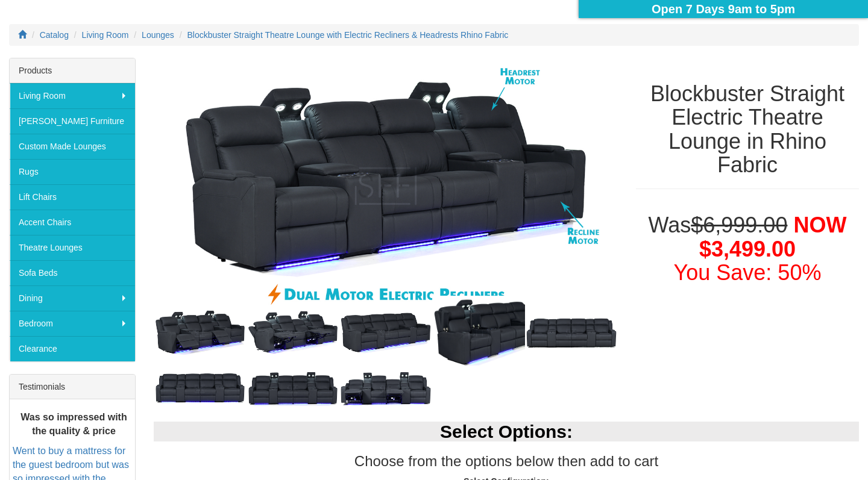 This screenshot has height=480, width=868. What do you see at coordinates (158, 35) in the screenshot?
I see `a: Lounges` at bounding box center [158, 35].